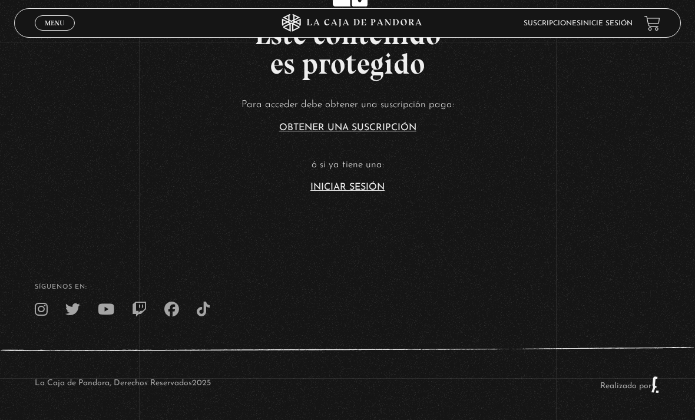 The image size is (695, 420). I want to click on span: Menu, so click(54, 23).